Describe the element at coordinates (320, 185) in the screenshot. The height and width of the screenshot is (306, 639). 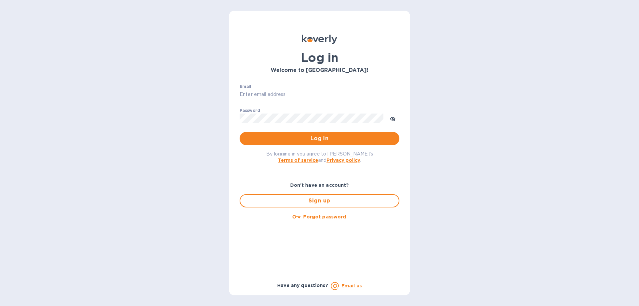
I see `b: Don't have an account?` at that location.